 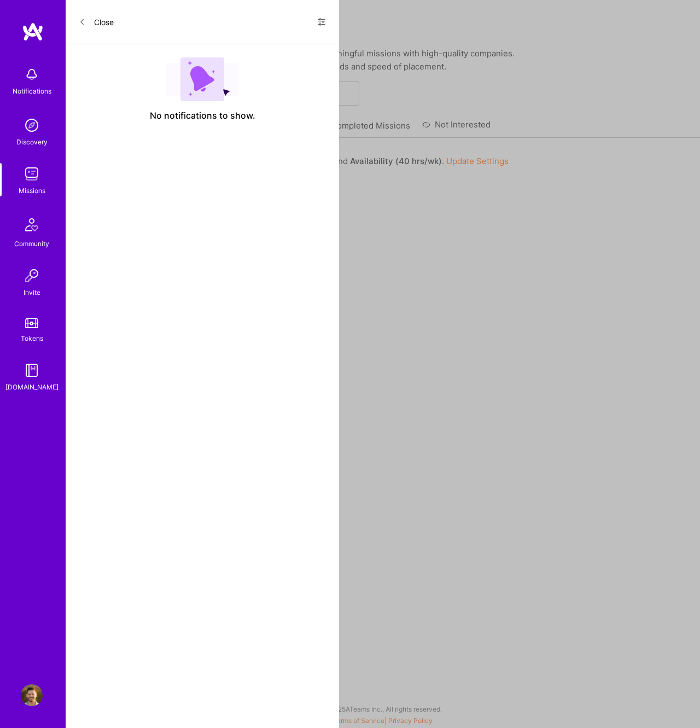 What do you see at coordinates (32, 225) in the screenshot?
I see `img: Community` at bounding box center [32, 225].